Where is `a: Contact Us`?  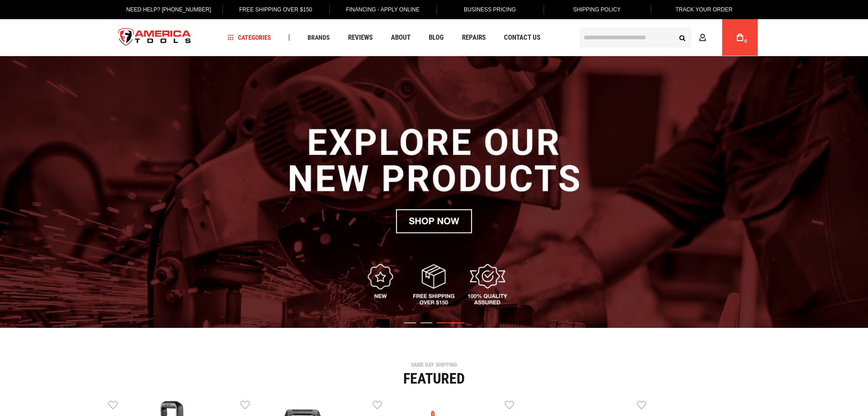
a: Contact Us is located at coordinates (523, 38).